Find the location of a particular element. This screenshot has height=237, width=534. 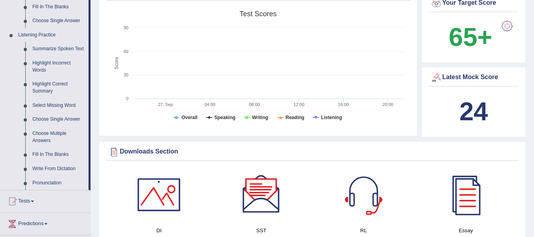

tspan: Score is located at coordinates (117, 63).